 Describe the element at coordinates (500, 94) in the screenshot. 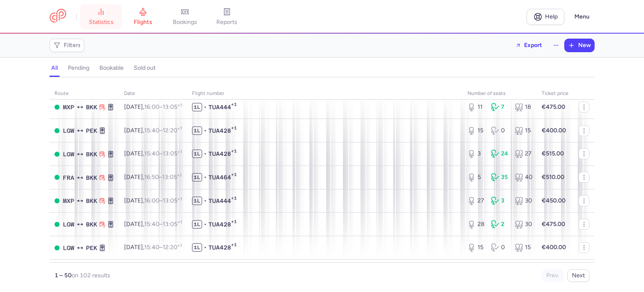

I see `th: number of seats` at that location.